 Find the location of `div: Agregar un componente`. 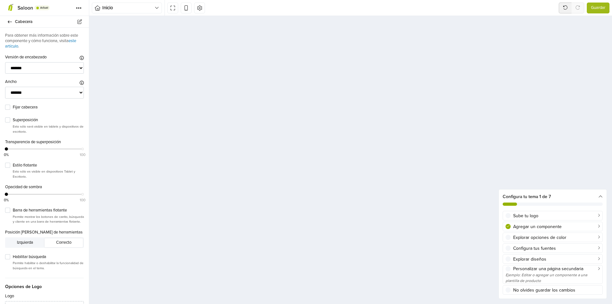

div: Agregar un componente is located at coordinates (556, 226).